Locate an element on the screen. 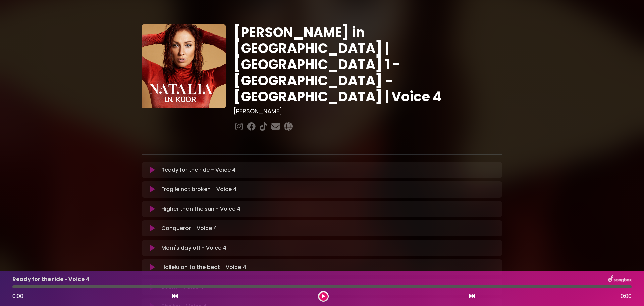 The width and height of the screenshot is (644, 306). p: Higher than the sun - Voice 4 is located at coordinates (201, 209).